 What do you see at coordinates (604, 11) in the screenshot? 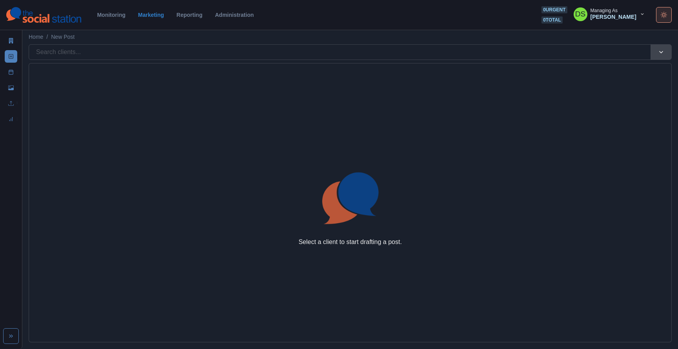
I see `div: Managing As` at bounding box center [604, 11].